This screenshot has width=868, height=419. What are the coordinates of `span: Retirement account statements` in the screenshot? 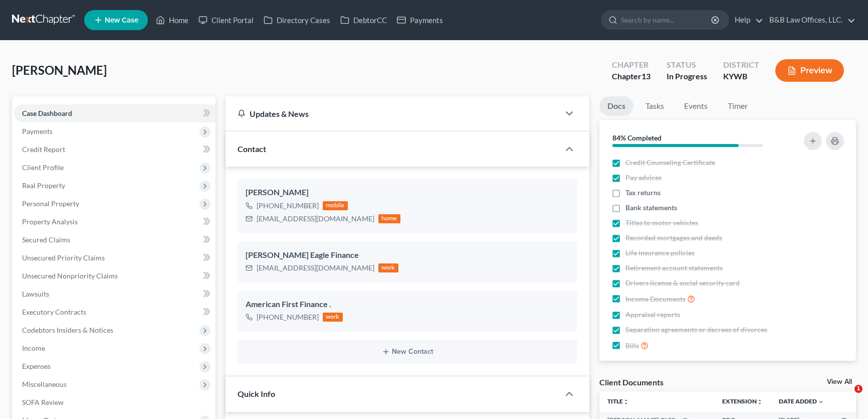 It's located at (674, 268).